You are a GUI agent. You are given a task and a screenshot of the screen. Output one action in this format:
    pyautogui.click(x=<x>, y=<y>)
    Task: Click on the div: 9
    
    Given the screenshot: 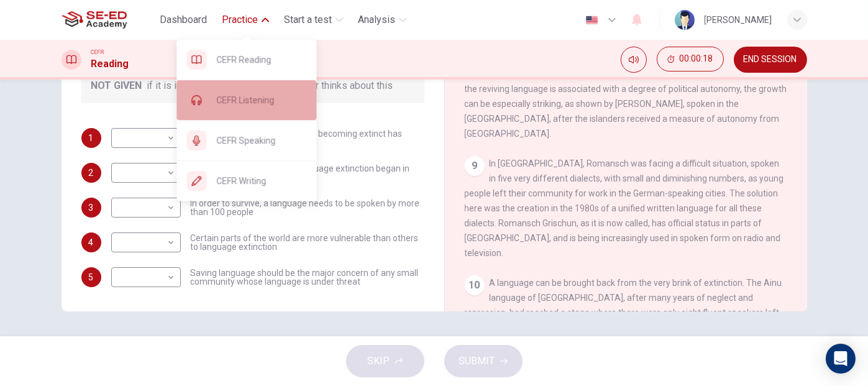 What is the action you would take?
    pyautogui.click(x=474, y=166)
    